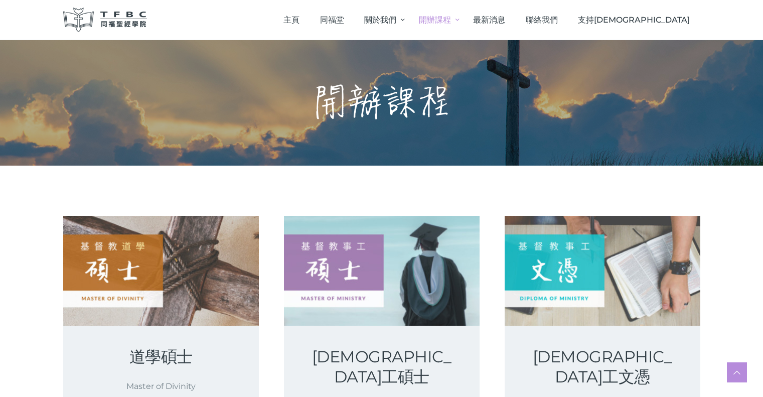  Describe the element at coordinates (381, 20) in the screenshot. I see `a: 關於我們` at that location.